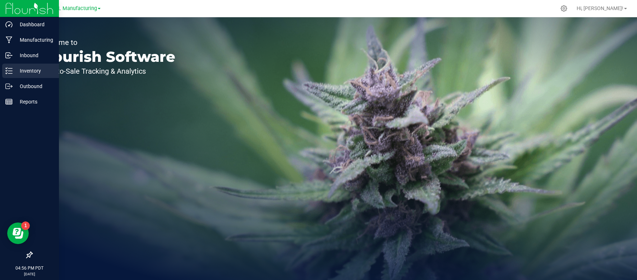  Describe the element at coordinates (34, 55) in the screenshot. I see `p: Inbound` at that location.